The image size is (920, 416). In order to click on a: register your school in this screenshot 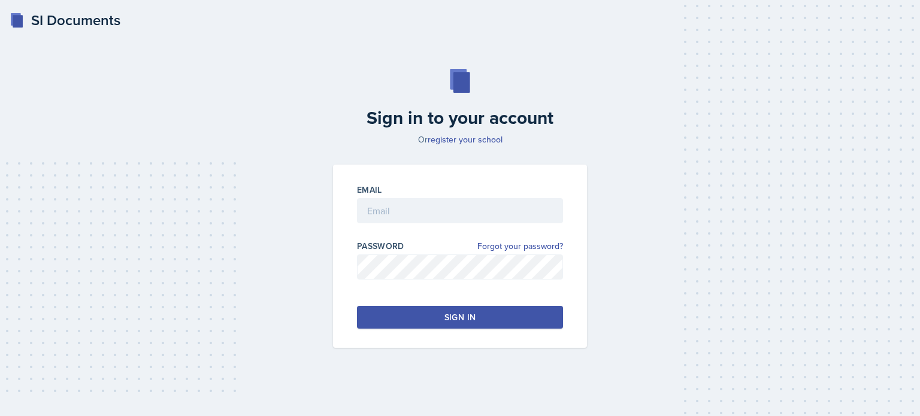, I will do `click(465, 140)`.